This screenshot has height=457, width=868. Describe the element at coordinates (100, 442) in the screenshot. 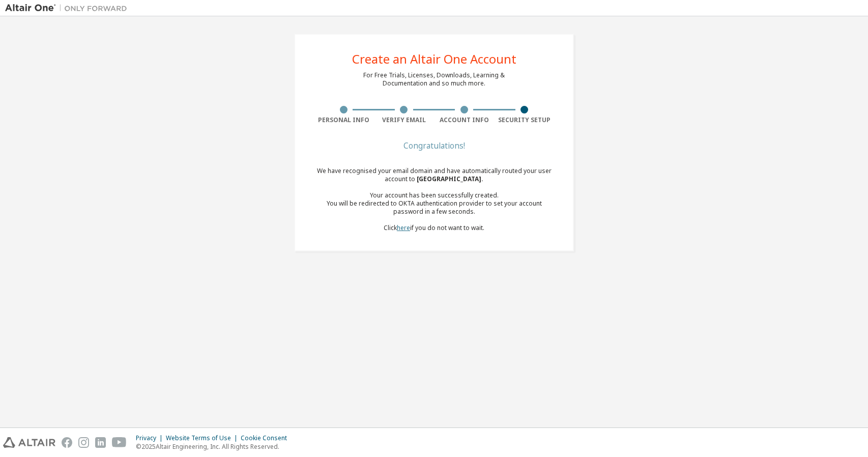

I see `img: linkedin.svg` at that location.